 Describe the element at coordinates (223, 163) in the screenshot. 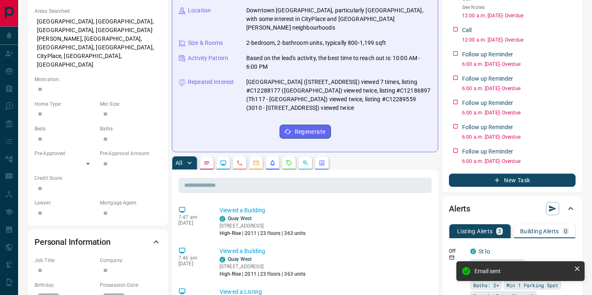

I see `svg: Lead Browsing Activity` at that location.